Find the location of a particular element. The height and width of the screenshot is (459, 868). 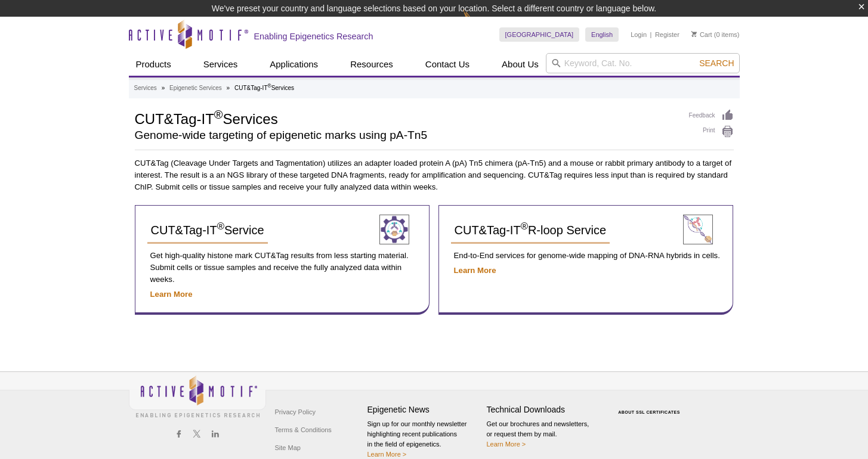

span: CUT&Tag-IT Service is located at coordinates (208, 230).